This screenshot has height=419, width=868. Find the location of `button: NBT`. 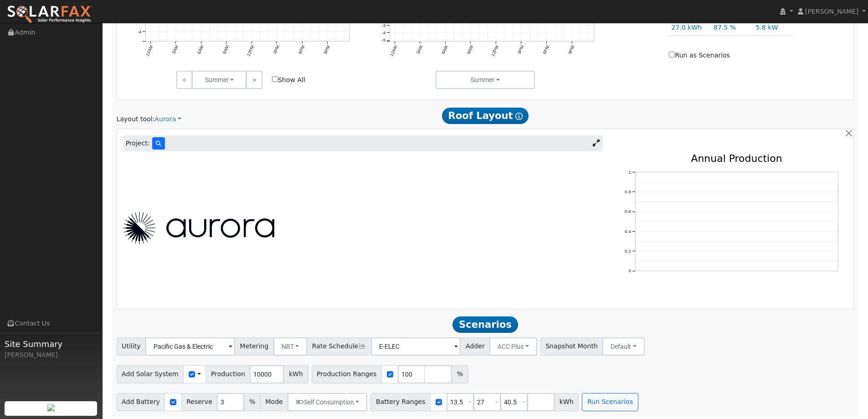

button: NBT is located at coordinates (291, 347).